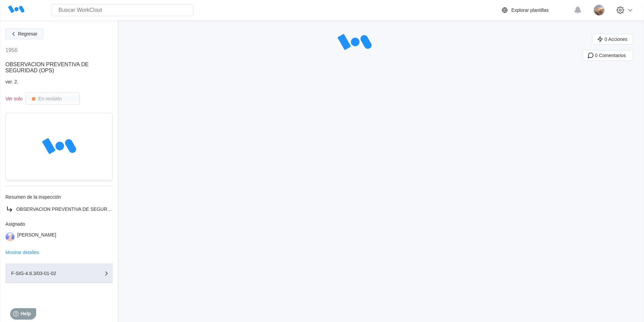 This screenshot has width=644, height=322. I want to click on input: Buscar WorkClout, so click(123, 10).